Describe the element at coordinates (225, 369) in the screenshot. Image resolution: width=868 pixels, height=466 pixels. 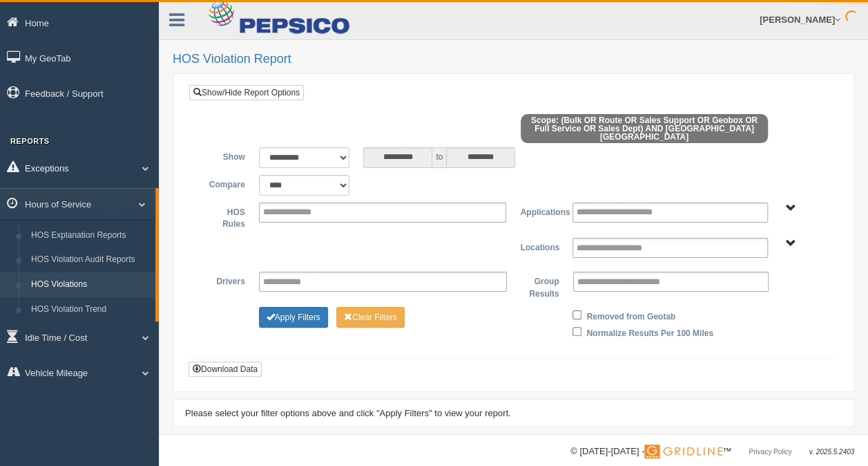
I see `button: Download Data` at that location.